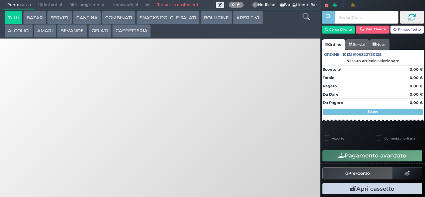  Describe the element at coordinates (132, 31) in the screenshot. I see `button: CAFFETTERIA` at that location.